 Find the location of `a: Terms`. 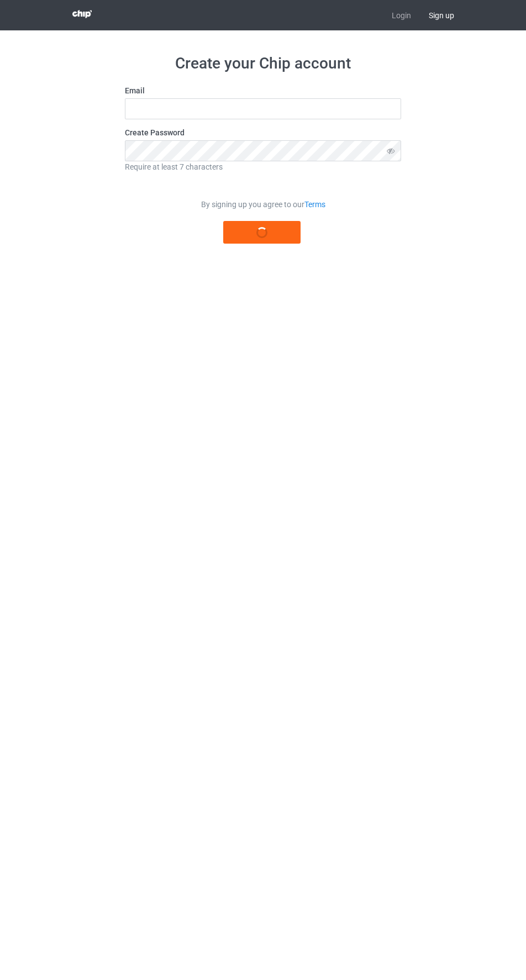

a: Terms is located at coordinates (315, 204).